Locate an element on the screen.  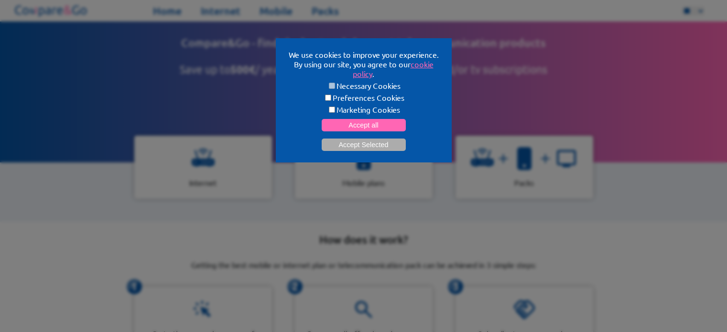
button: Accept all is located at coordinates (364, 125).